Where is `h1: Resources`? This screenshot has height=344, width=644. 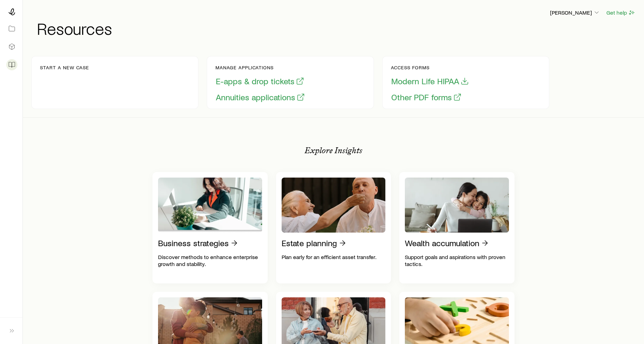 h1: Resources is located at coordinates (336, 28).